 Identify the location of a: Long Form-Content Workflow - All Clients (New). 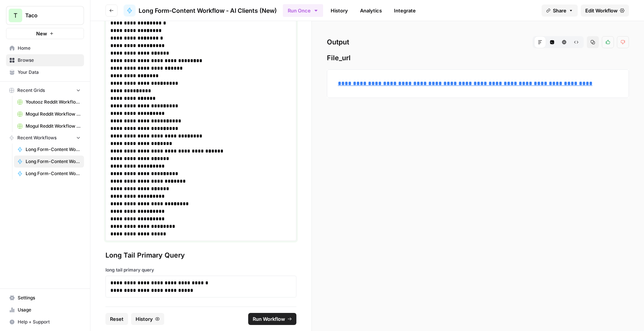
(49, 174).